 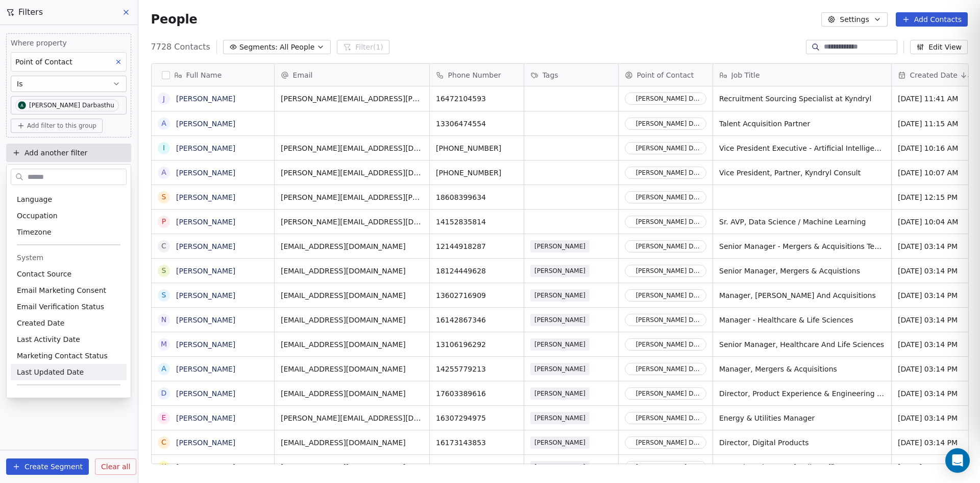 What do you see at coordinates (62, 355) in the screenshot?
I see `span: Marketing Contact Status` at bounding box center [62, 355].